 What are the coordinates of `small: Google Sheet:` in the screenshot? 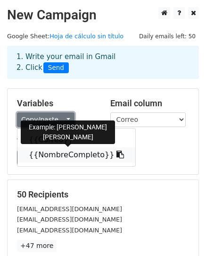 It's located at (65, 36).